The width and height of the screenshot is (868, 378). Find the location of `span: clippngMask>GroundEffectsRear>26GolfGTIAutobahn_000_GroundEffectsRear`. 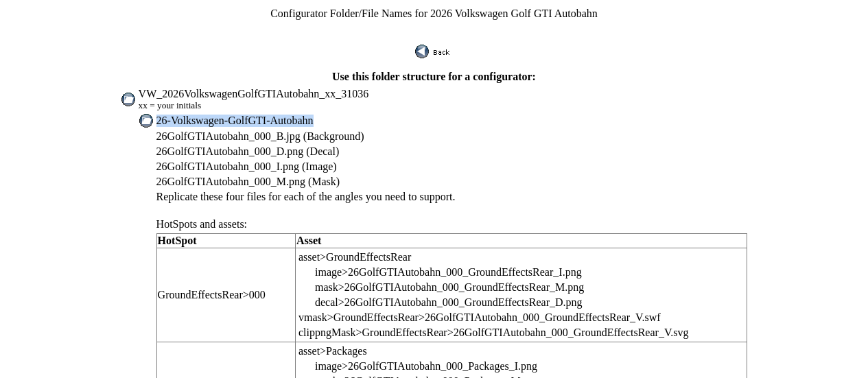

span: clippngMask>GroundEffectsRear>26GolfGTIAutobahn_000_GroundEffectsRear is located at coordinates (479, 332).